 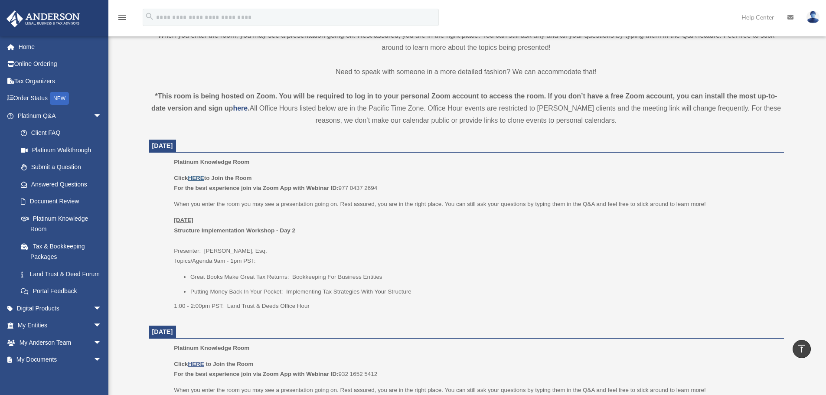 What do you see at coordinates (60, 360) in the screenshot?
I see `a: My Documentsarrow_drop_down` at bounding box center [60, 360].